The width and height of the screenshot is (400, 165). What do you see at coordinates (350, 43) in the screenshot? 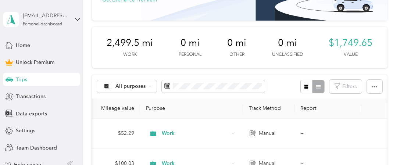
I see `span: $1,749.65` at bounding box center [350, 43].